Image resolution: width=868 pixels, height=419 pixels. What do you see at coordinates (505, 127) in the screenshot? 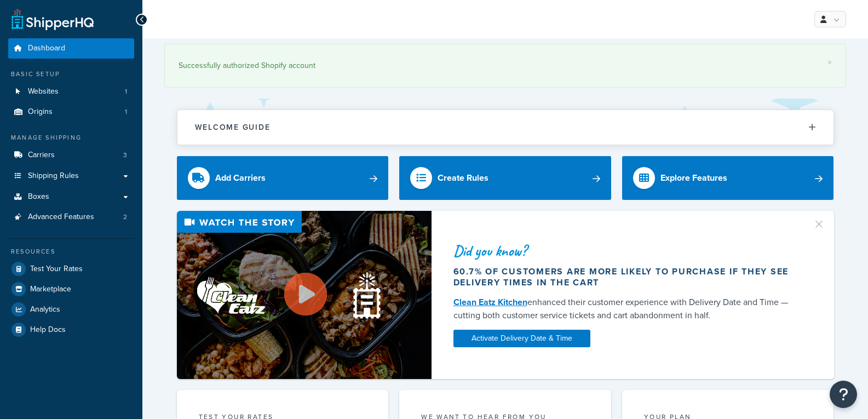
I see `button: Welcome Guide` at bounding box center [505, 127].